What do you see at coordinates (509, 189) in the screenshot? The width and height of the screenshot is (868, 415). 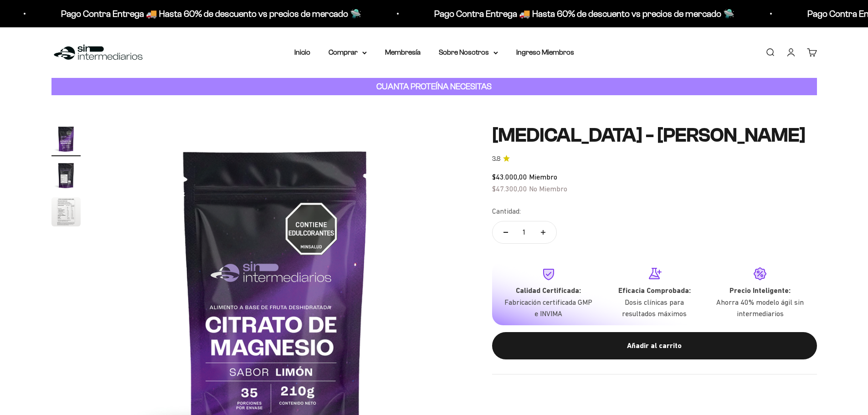 I see `span: $47.300,00` at bounding box center [509, 189].